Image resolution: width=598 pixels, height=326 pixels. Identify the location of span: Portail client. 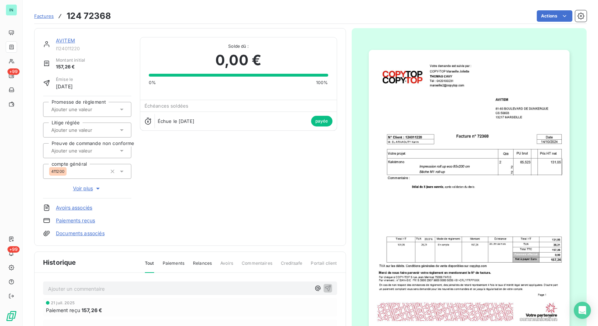
(324, 266).